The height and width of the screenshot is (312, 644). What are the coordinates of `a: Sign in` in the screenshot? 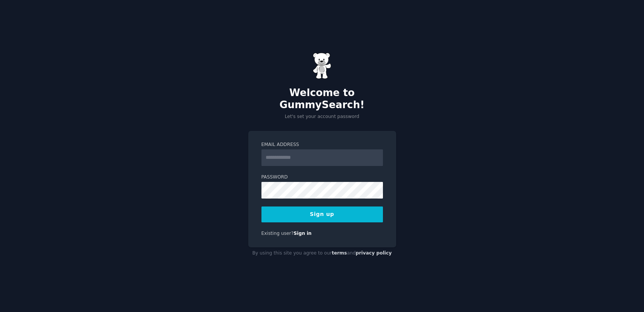 It's located at (303, 234).